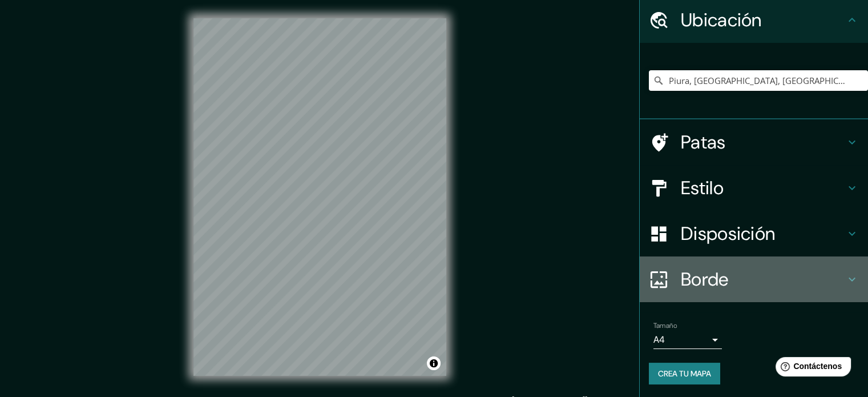  Describe the element at coordinates (51, 14) in the screenshot. I see `font: Contáctenos` at that location.